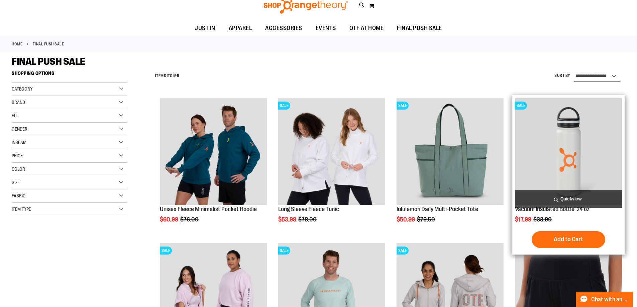  What do you see at coordinates (308, 220) in the screenshot?
I see `span: $78.00` at bounding box center [308, 220].